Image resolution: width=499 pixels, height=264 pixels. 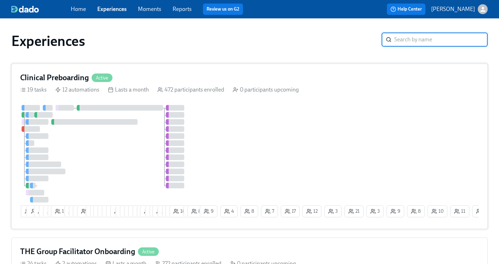 What do you see at coordinates (437, 211) in the screenshot?
I see `span: 10` at bounding box center [437, 211].